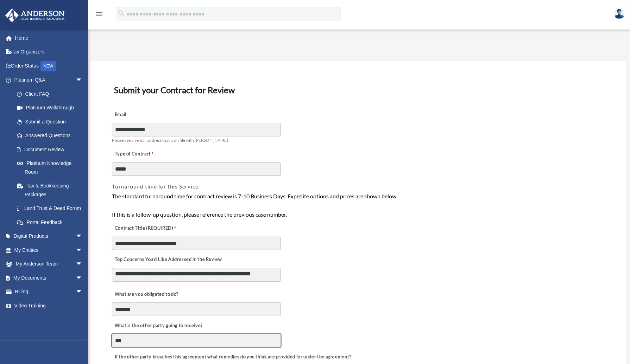  What do you see at coordinates (52, 108) in the screenshot?
I see `a: Platinum Walkthrough` at bounding box center [52, 108].